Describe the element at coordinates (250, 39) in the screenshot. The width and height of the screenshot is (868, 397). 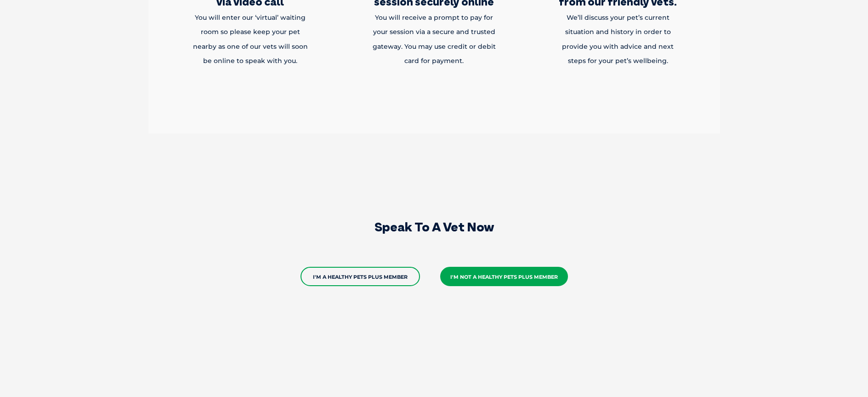
I see `p: You will enter our ‘virtual’ waiting room so please keep your pet nearby as one of our vets will ...` at that location.